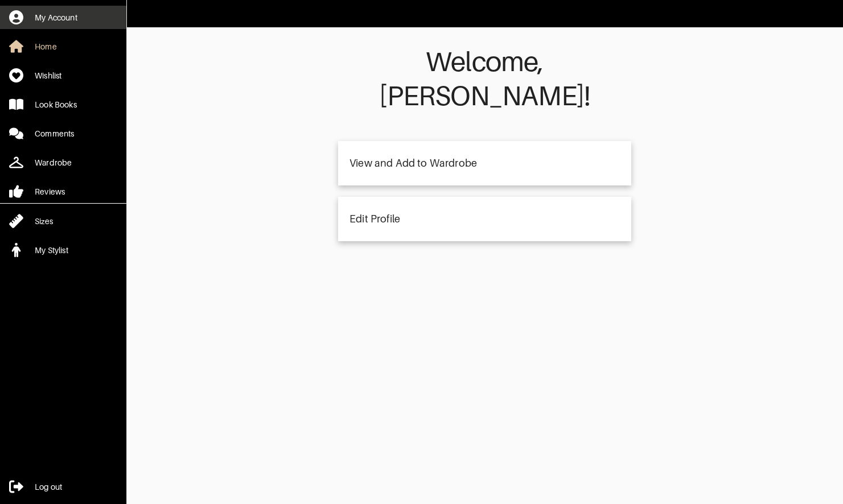 Image resolution: width=843 pixels, height=504 pixels. What do you see at coordinates (47, 76) in the screenshot?
I see `div: Wishlist` at bounding box center [47, 76].